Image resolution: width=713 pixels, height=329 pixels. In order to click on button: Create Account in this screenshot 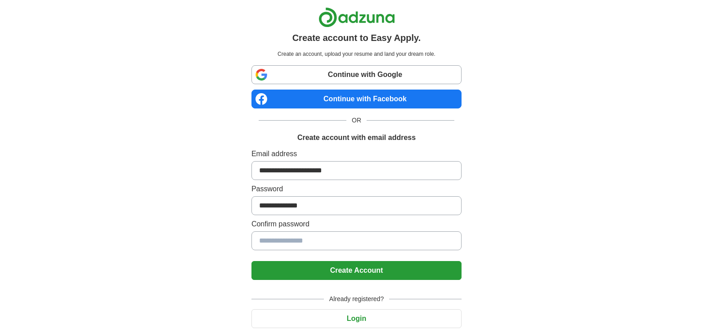, I will do `click(356, 270)`.